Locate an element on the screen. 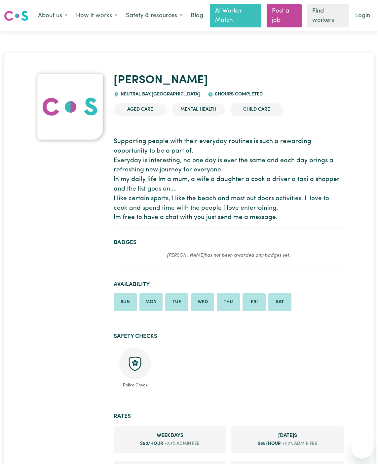 The width and height of the screenshot is (378, 464). span: $ 65 /hour is located at coordinates (269, 443).